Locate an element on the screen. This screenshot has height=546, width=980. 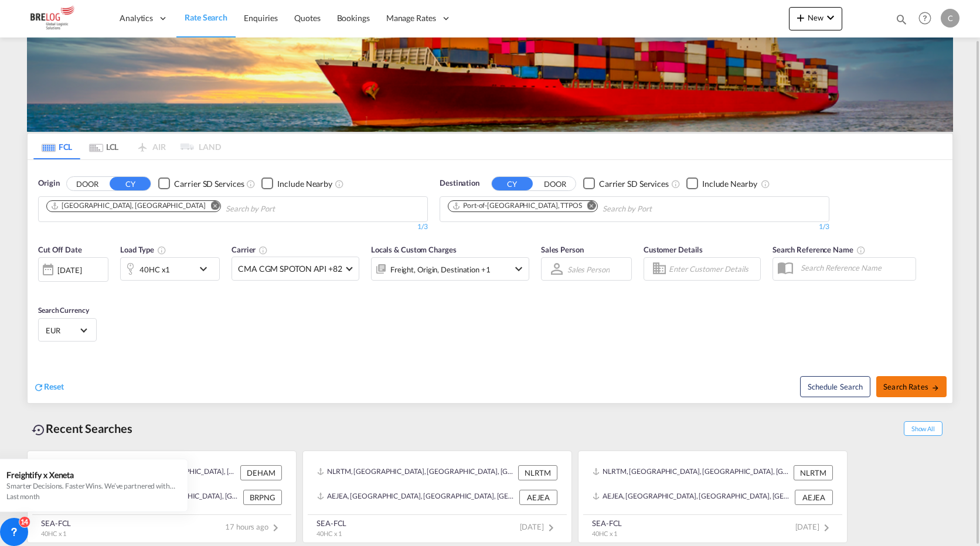
md-icon: icon-plus 400-fg is located at coordinates (800, 17).